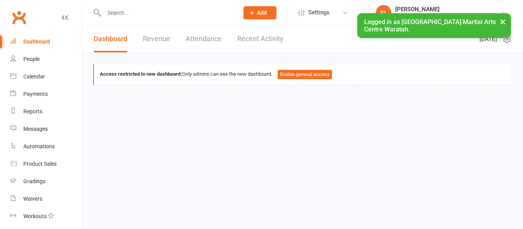 This screenshot has width=523, height=229. What do you see at coordinates (35, 94) in the screenshot?
I see `div: Payments` at bounding box center [35, 94].